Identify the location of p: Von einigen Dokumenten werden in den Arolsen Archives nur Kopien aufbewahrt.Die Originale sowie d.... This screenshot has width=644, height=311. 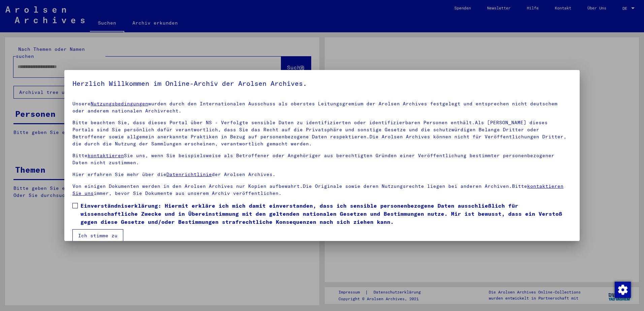
(322, 190).